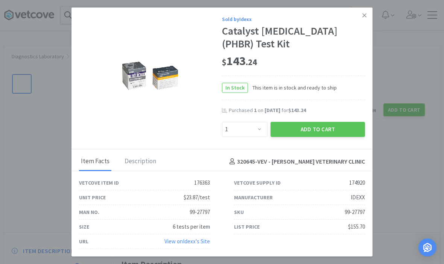  What do you see at coordinates (92, 197) in the screenshot?
I see `div: Unit Price` at bounding box center [92, 197].